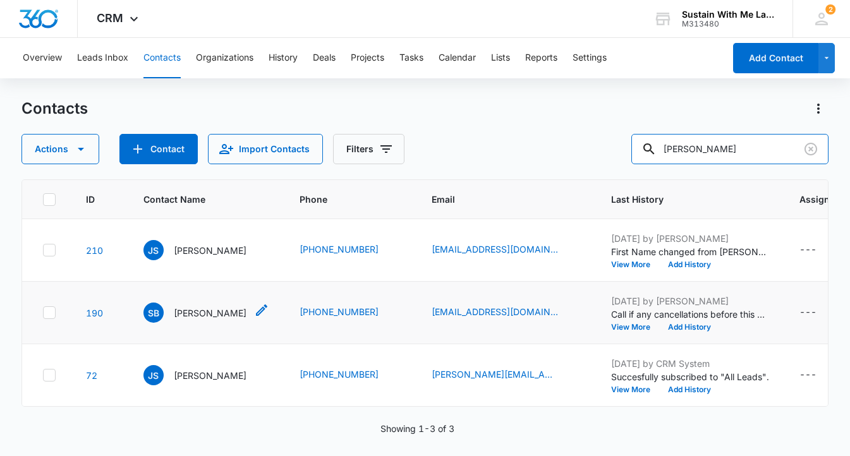 The image size is (850, 456). Describe the element at coordinates (810, 149) in the screenshot. I see `button: Clear` at that location.